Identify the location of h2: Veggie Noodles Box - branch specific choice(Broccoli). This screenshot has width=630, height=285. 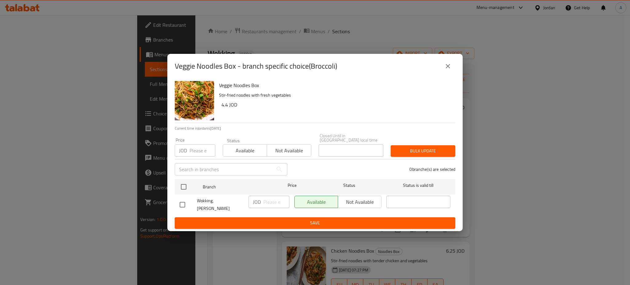
(256, 66).